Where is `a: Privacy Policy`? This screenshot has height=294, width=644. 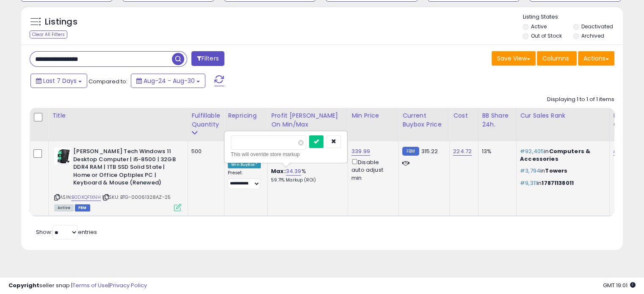 a: Privacy Policy is located at coordinates (128, 285).